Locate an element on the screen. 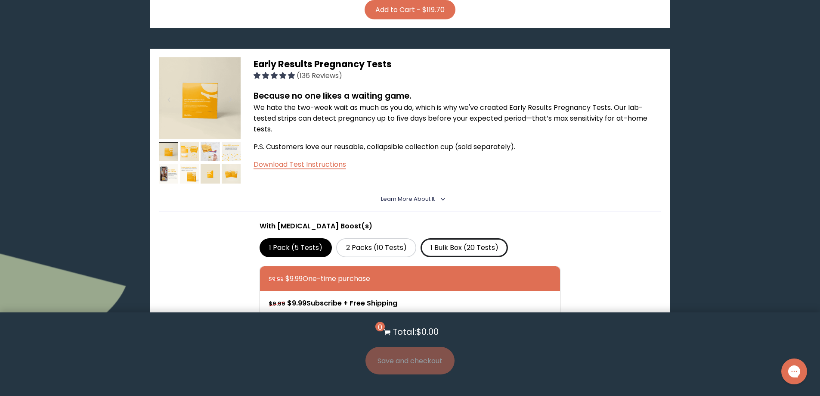  label: 2 Packs (10 Tests) is located at coordinates (376, 248).